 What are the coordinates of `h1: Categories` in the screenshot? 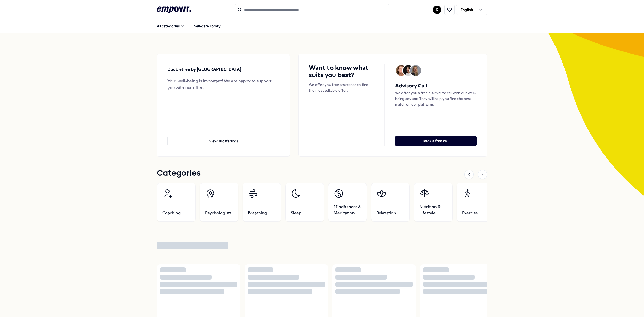 It's located at (178, 173).